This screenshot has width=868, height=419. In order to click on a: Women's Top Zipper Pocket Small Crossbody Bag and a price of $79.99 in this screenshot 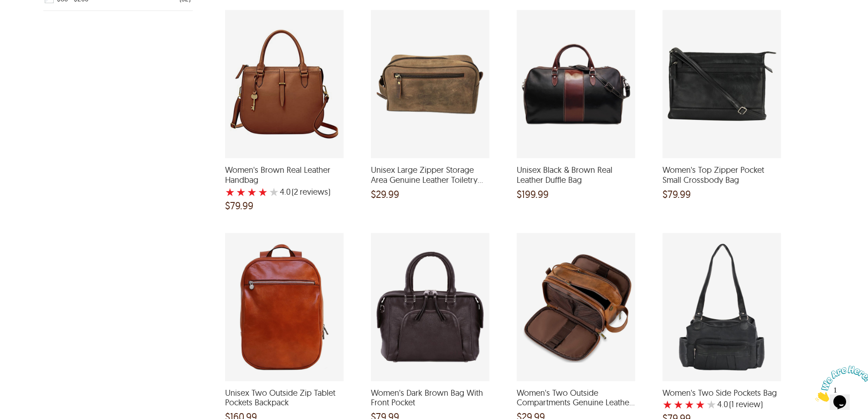, I will do `click(722, 177)`.